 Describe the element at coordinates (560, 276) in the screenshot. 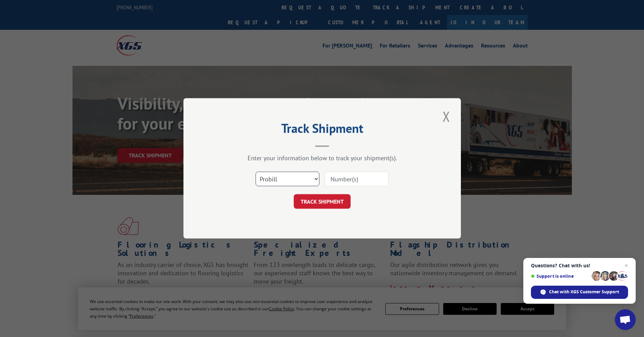

I see `span: Support is online` at that location.